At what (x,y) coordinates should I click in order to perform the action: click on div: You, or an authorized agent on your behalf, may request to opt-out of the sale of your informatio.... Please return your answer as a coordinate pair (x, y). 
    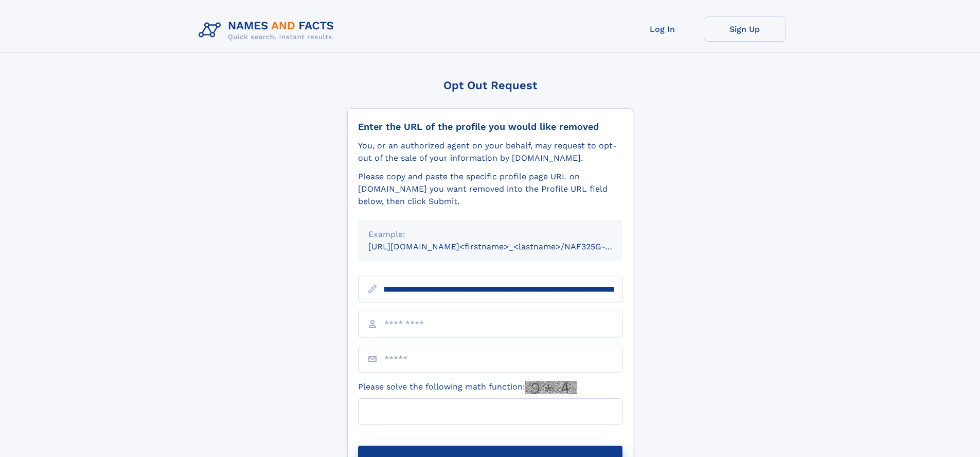
    Looking at the image, I should click on (490, 152).